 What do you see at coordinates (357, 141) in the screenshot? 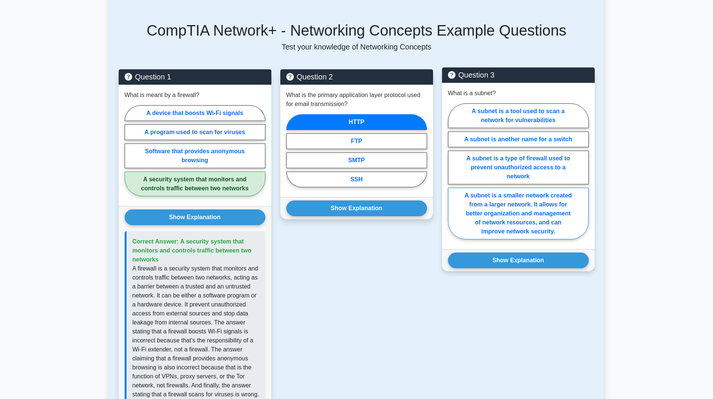
I see `label: FTP` at bounding box center [357, 141].